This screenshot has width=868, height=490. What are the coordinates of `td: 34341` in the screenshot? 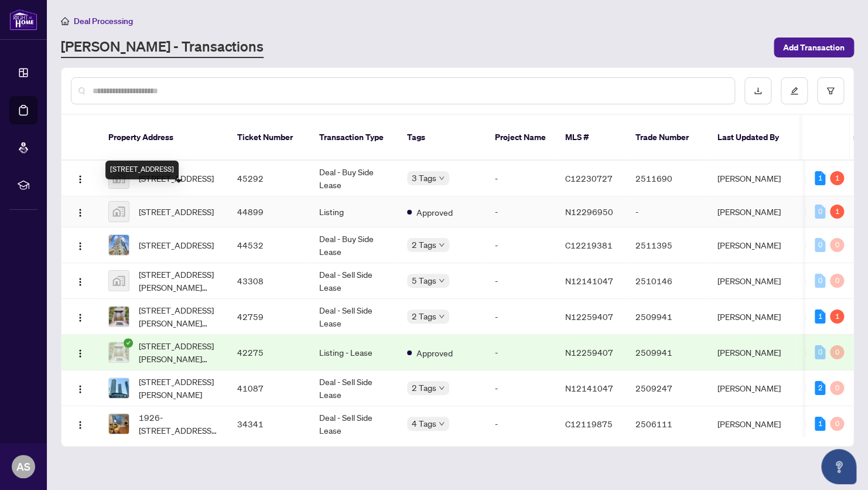 It's located at (268, 424).